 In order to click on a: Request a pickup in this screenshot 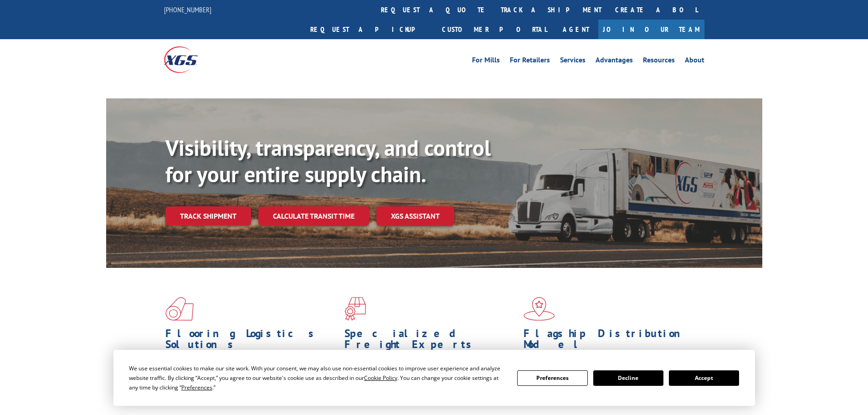, I will do `click(369, 29)`.